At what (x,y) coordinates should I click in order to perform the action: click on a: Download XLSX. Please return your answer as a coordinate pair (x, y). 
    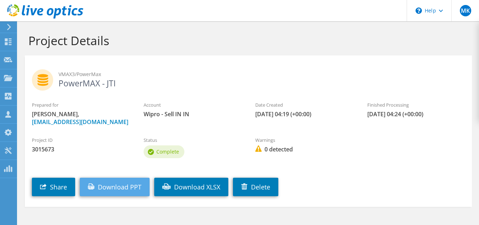
    Looking at the image, I should click on (191, 187).